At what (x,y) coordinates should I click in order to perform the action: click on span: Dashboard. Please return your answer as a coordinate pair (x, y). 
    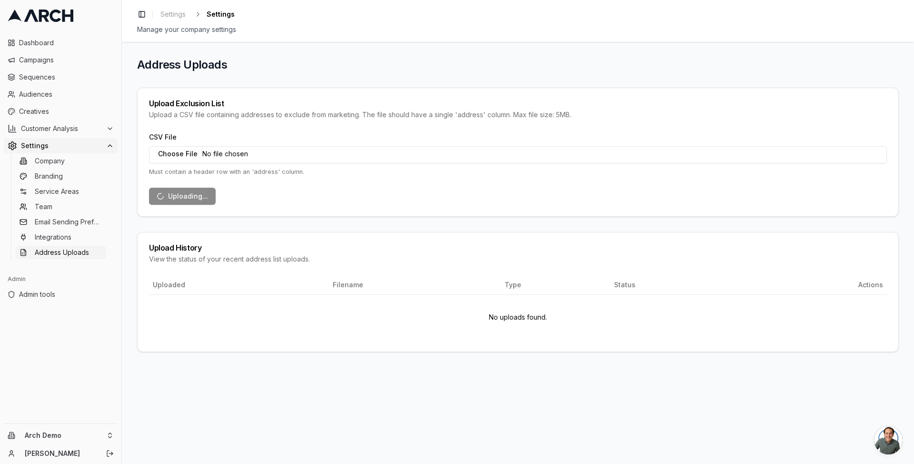
    Looking at the image, I should click on (66, 43).